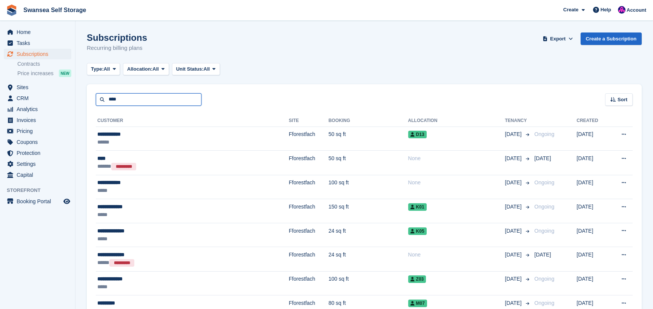  What do you see at coordinates (368, 211) in the screenshot?
I see `td: 150 sq ft` at bounding box center [368, 211].